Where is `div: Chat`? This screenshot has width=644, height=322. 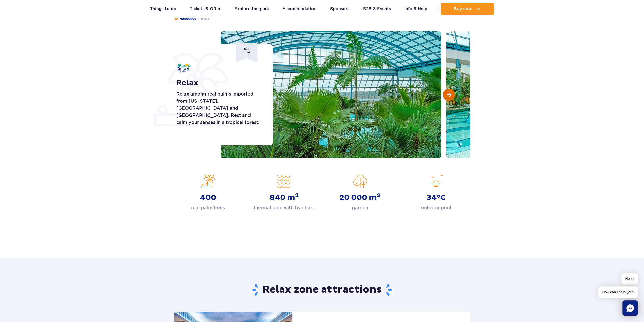 div: Chat is located at coordinates (630, 308).